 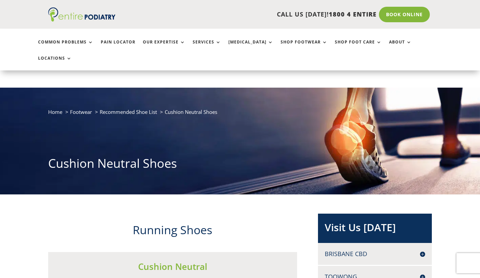 What do you see at coordinates (128, 112) in the screenshot?
I see `span: Recommended Shoe List` at bounding box center [128, 112].